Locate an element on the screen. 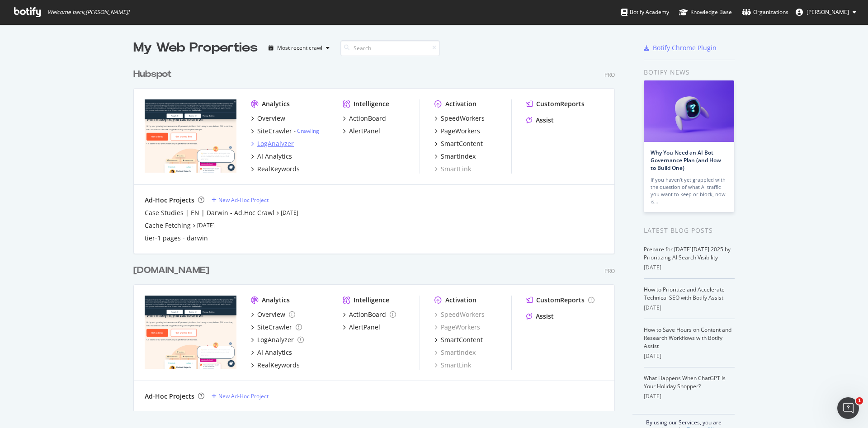  img: Why You Need an AI Bot Governance Plan (and How to Build One) is located at coordinates (689, 111).